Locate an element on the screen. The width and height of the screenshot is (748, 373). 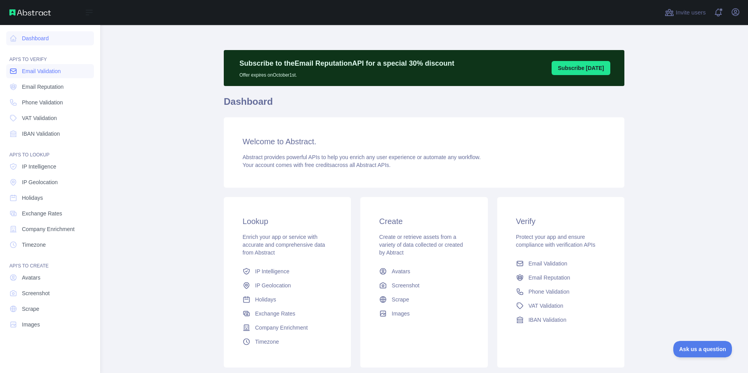
span: Invite users is located at coordinates (691, 13).